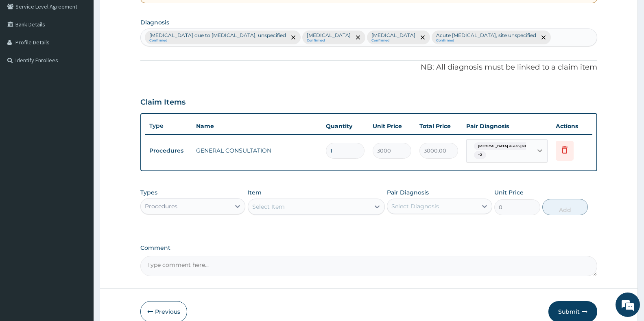 The image size is (644, 321). Describe the element at coordinates (255, 192) in the screenshot. I see `label: Item` at that location.